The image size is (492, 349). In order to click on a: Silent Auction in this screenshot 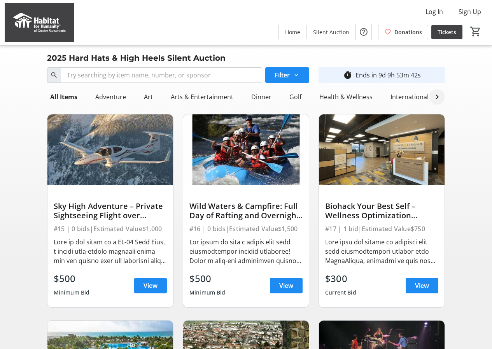, I will do `click(331, 32)`.